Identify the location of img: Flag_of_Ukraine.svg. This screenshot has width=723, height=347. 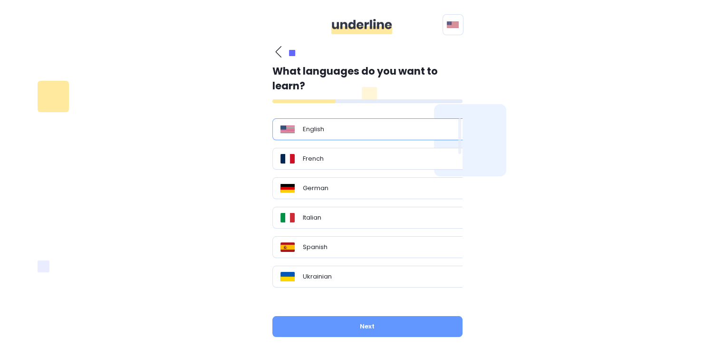
(288, 277).